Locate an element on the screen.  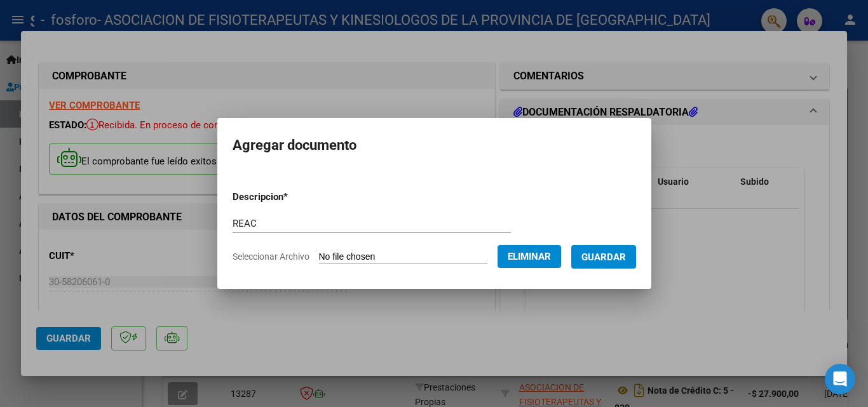
button: Guardar is located at coordinates (604, 256).